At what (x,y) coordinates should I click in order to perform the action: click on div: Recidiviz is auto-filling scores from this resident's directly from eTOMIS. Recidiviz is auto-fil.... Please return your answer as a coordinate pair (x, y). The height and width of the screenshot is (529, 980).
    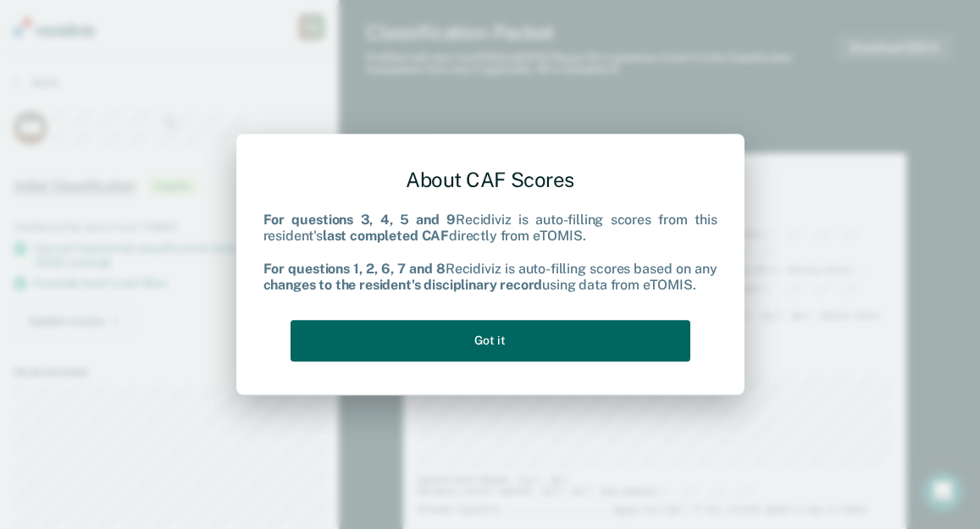
    Looking at the image, I should click on (490, 254).